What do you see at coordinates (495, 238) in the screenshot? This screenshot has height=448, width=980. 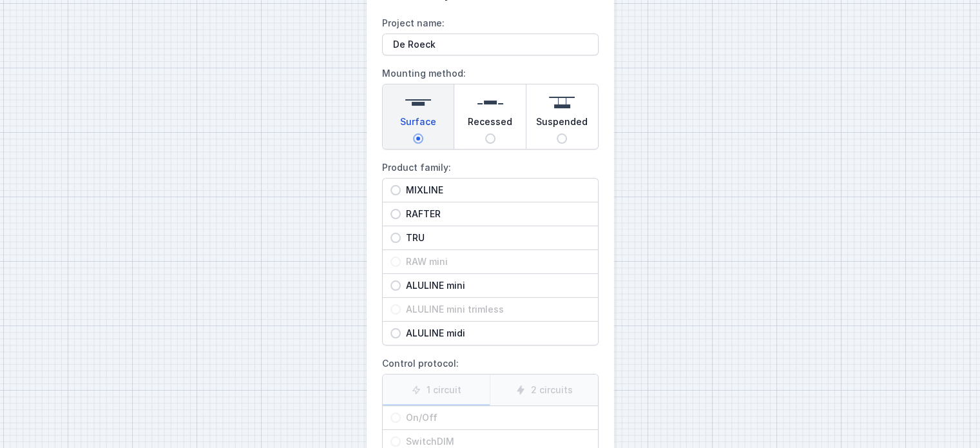 I see `span: TRU` at bounding box center [495, 238].